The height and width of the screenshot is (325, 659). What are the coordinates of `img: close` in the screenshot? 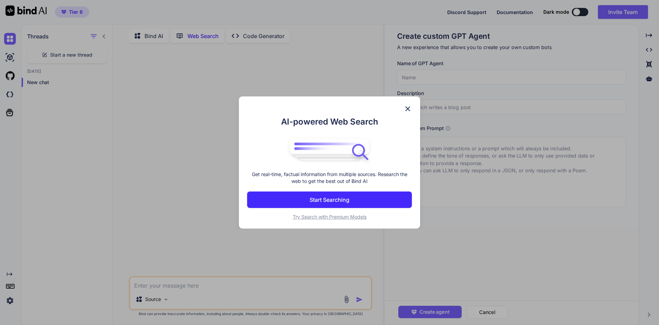 It's located at (408, 109).